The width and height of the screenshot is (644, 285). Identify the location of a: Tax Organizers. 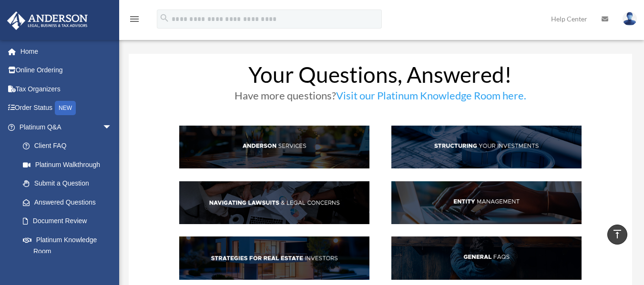
(66, 89).